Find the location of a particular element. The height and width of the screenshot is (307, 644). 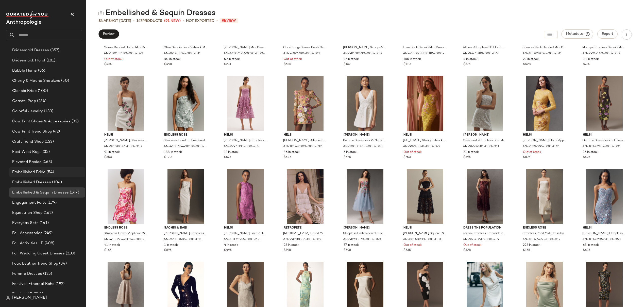

span: (465) is located at coordinates (46, 162).